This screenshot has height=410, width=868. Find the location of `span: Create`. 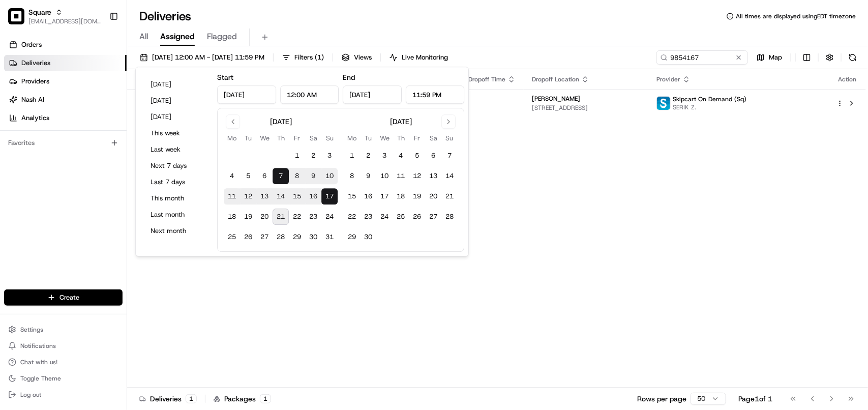

span: Create is located at coordinates (69, 297).